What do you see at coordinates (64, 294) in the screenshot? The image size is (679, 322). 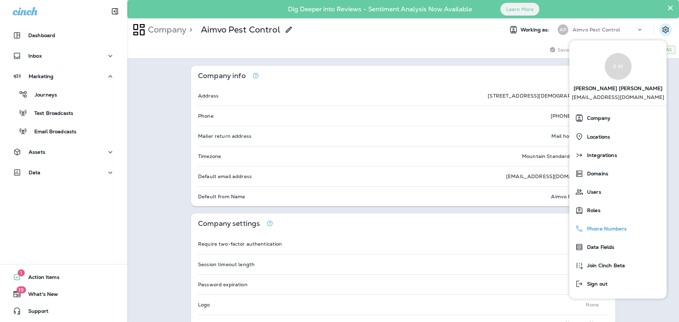 I see `button: 19What's New` at bounding box center [64, 294].